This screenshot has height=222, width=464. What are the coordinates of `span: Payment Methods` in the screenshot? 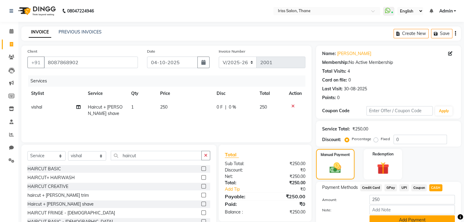 It's located at (339, 188).